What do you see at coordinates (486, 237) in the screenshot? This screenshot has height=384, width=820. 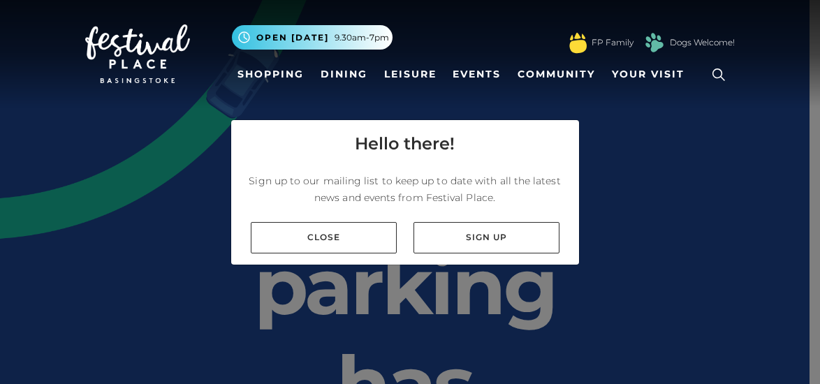 I see `a: Sign up` at bounding box center [486, 237].